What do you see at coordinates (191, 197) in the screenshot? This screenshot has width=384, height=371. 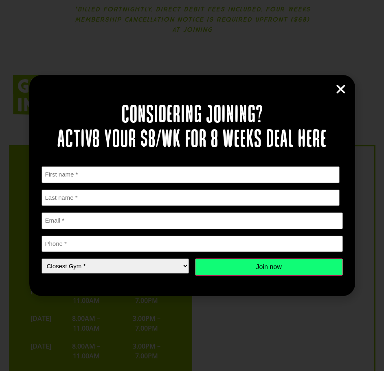 I see `input: Last name *` at bounding box center [191, 197].